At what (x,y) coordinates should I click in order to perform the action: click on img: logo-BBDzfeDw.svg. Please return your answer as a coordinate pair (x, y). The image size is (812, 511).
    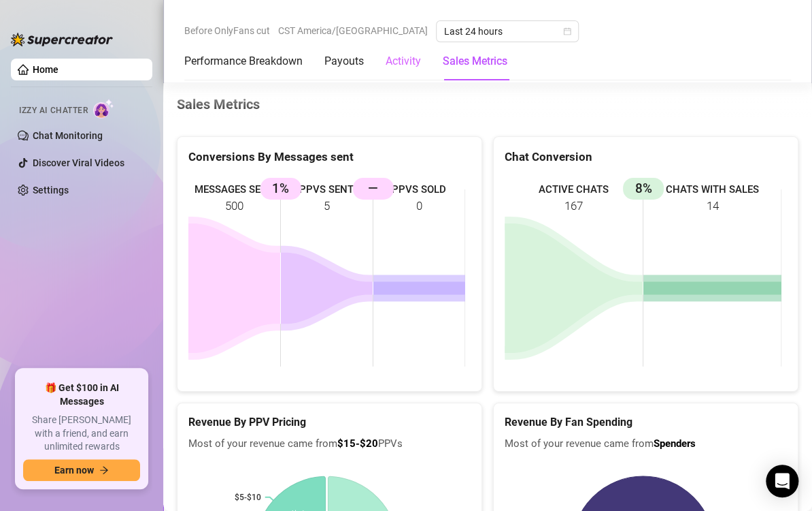
    Looking at the image, I should click on (62, 39).